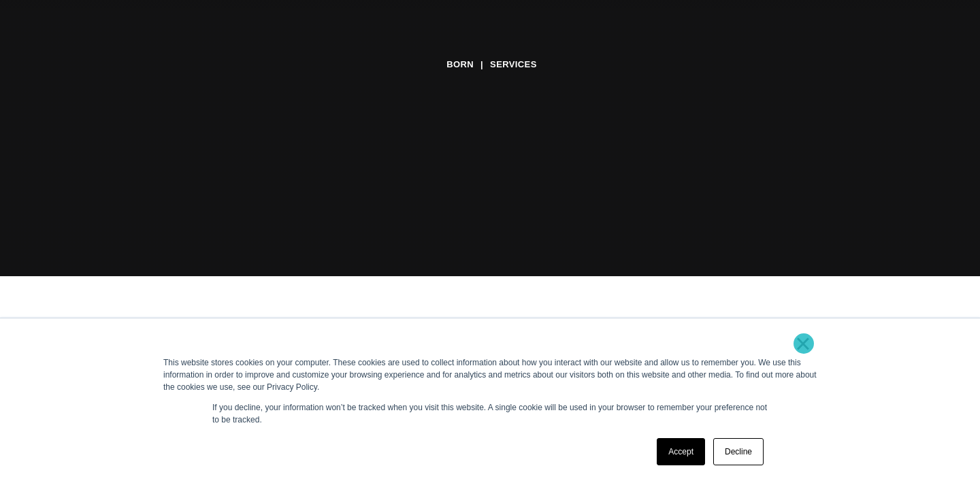  Describe the element at coordinates (680, 452) in the screenshot. I see `a: Accept` at that location.